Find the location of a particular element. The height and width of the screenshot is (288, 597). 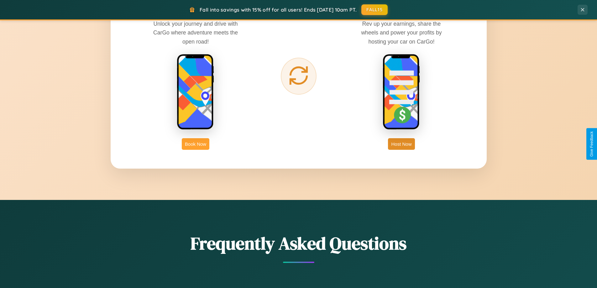

div: Give Feedback is located at coordinates (592, 144).